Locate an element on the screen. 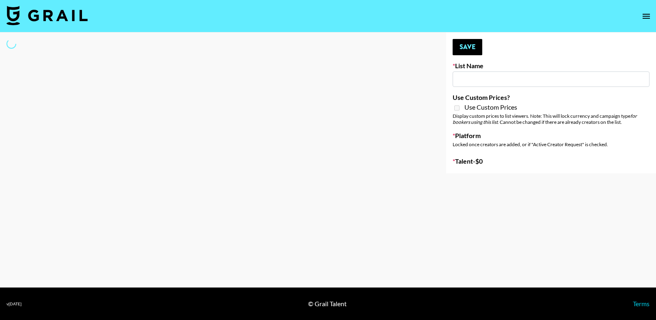  label: Platform is located at coordinates (551, 136).